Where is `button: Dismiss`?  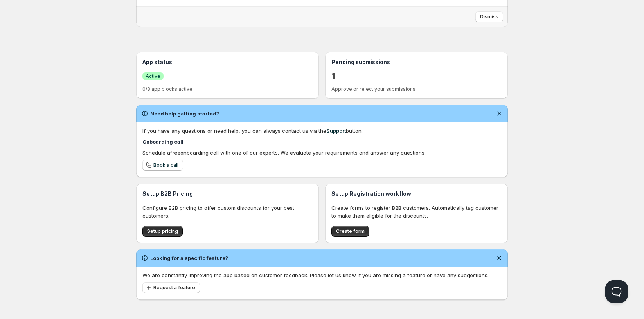 button: Dismiss is located at coordinates (489, 17).